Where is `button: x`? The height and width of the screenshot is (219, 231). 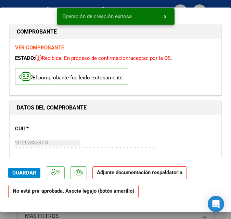 button: x is located at coordinates (165, 16).